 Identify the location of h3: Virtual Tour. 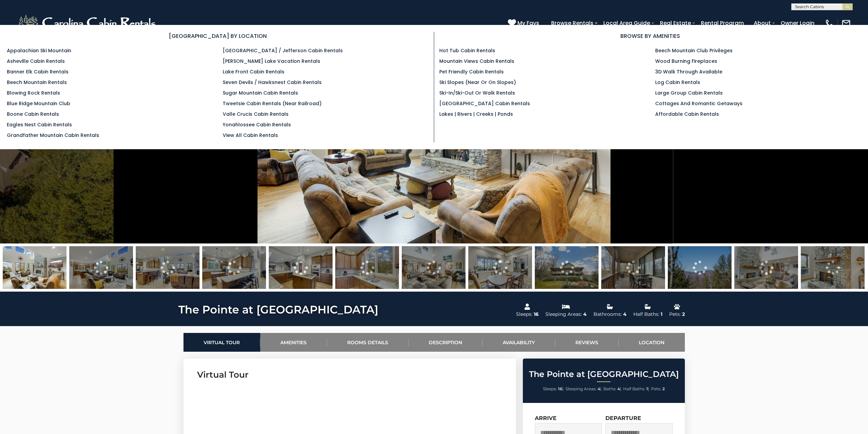
(350, 375).